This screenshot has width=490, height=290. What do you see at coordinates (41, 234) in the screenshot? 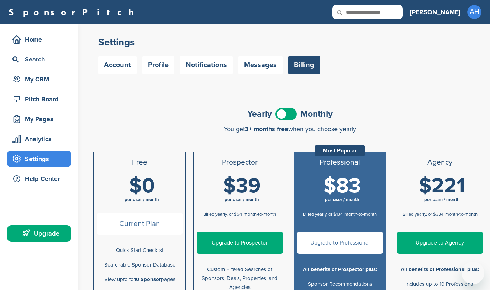
I see `div: Upgrade` at bounding box center [41, 234].